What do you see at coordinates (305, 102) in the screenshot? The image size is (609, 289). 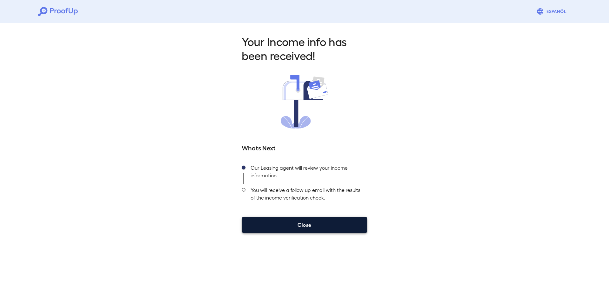 I see `img: received.svg` at bounding box center [305, 102].